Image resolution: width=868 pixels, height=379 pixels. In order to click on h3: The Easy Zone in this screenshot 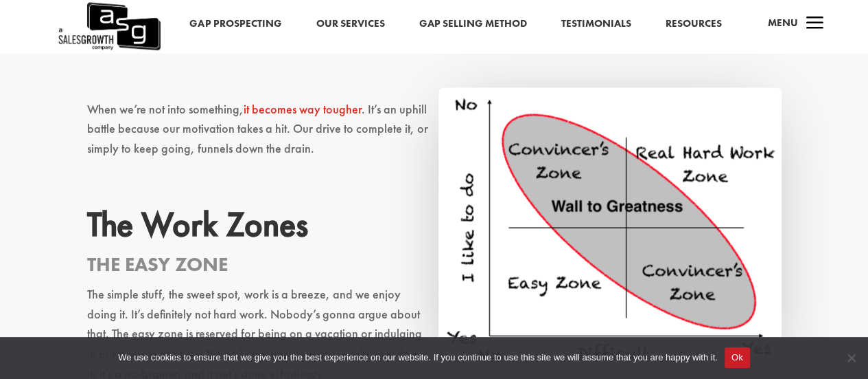, I will do `click(434, 267)`.